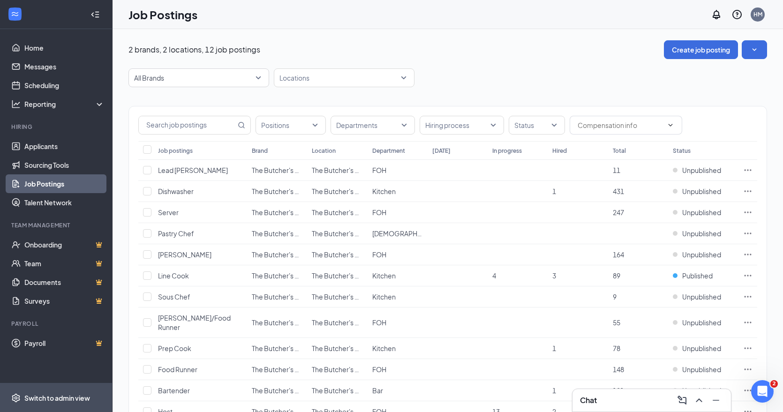 The width and height of the screenshot is (783, 412). What do you see at coordinates (618, 390) in the screenshot?
I see `span: 121` at bounding box center [618, 390].